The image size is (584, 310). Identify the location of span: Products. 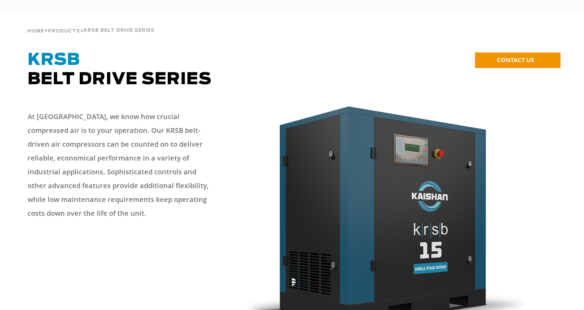
(64, 31).